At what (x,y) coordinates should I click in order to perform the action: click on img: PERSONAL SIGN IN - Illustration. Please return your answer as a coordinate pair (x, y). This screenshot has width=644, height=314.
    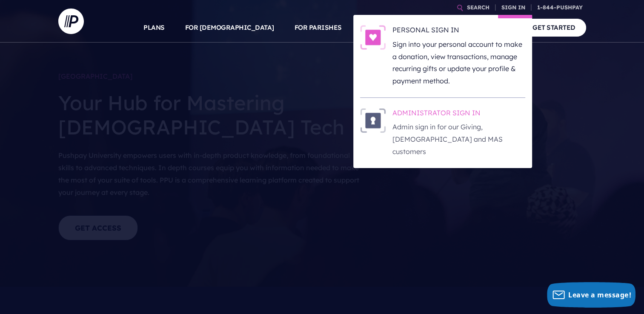
    Looking at the image, I should click on (373, 37).